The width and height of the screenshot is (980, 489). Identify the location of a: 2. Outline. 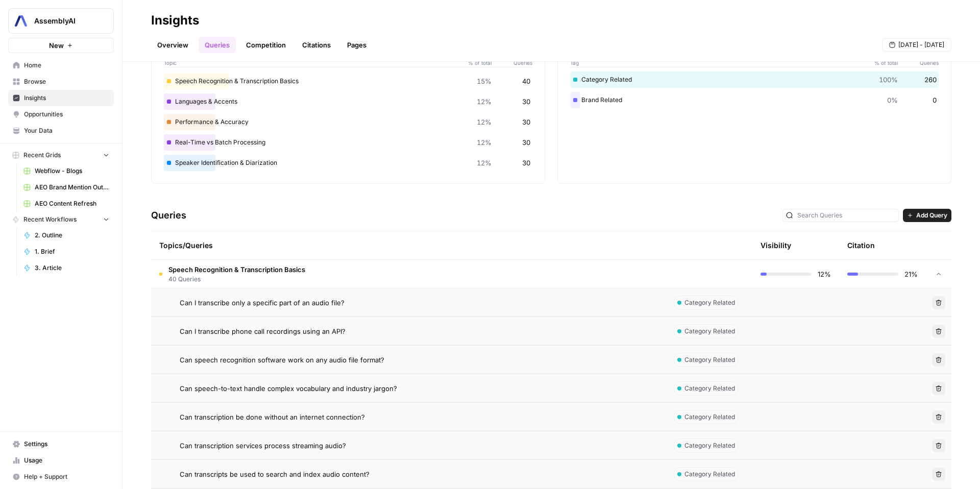
(66, 235).